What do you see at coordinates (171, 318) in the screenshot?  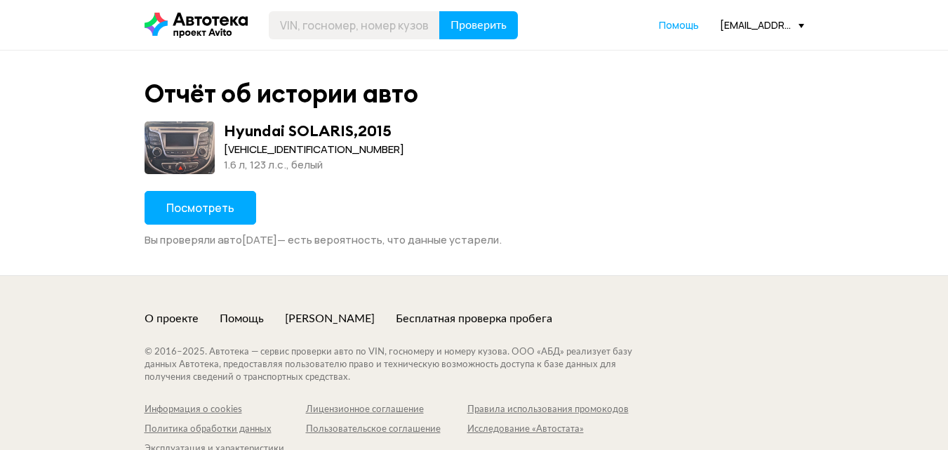 I see `a: О проекте` at bounding box center [171, 318].